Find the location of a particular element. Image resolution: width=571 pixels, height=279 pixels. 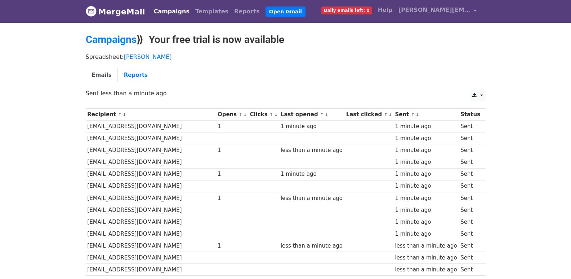

a: Templates is located at coordinates (212, 12).